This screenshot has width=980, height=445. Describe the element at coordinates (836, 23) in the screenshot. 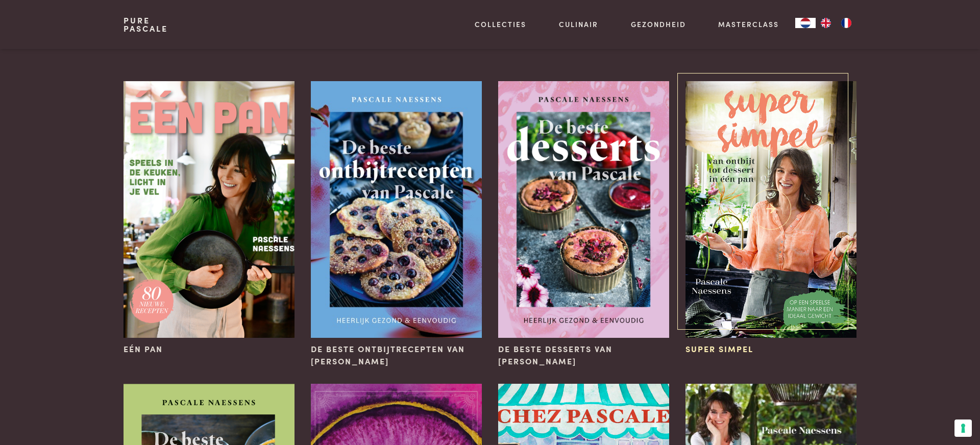

I see `ul: Language list` at that location.